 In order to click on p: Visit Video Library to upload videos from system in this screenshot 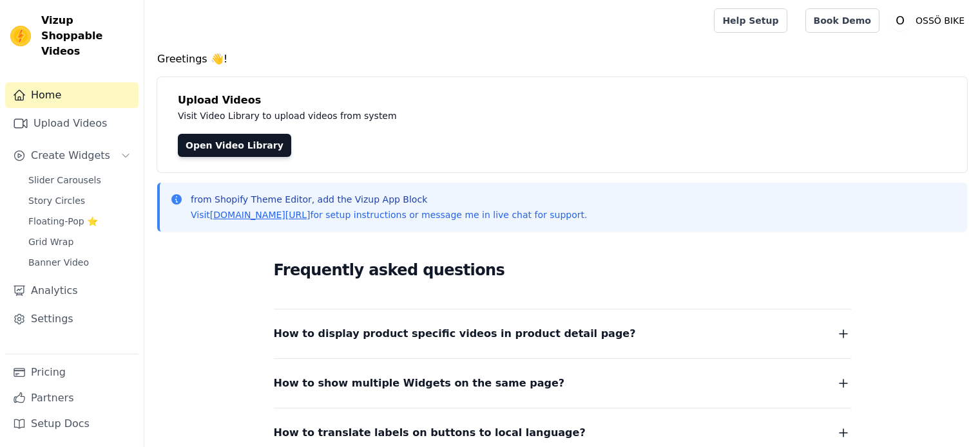, I will do `click(466, 116)`.